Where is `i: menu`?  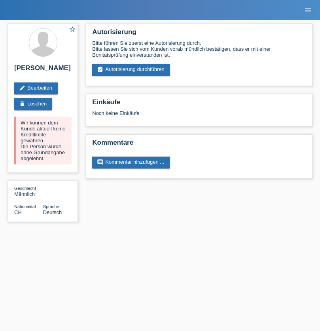
i: menu is located at coordinates (308, 10).